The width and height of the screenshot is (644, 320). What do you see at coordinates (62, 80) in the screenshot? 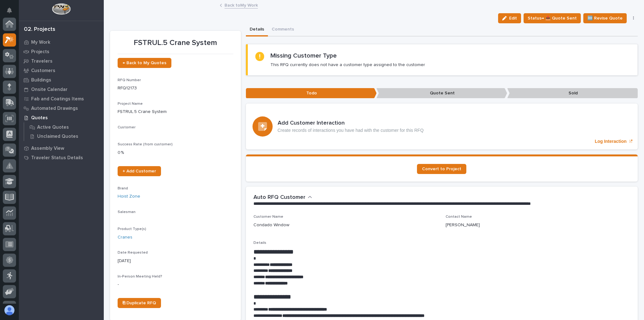
I see `a: Buildings` at bounding box center [62, 80].